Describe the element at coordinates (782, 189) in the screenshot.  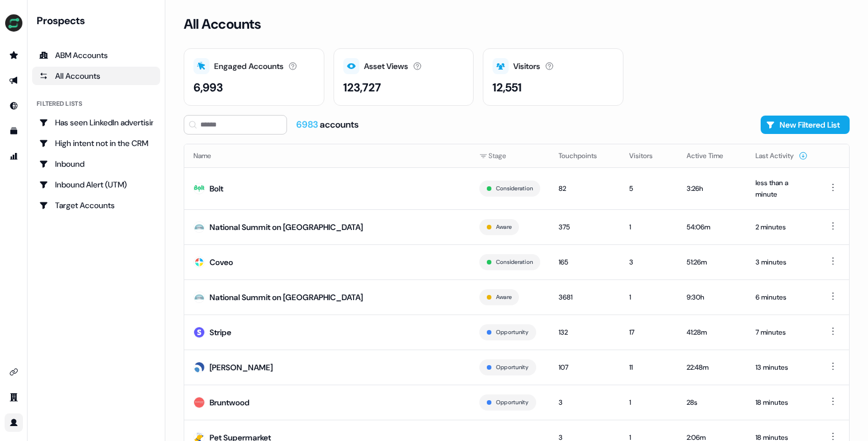
I see `div: less than a minute` at that location.